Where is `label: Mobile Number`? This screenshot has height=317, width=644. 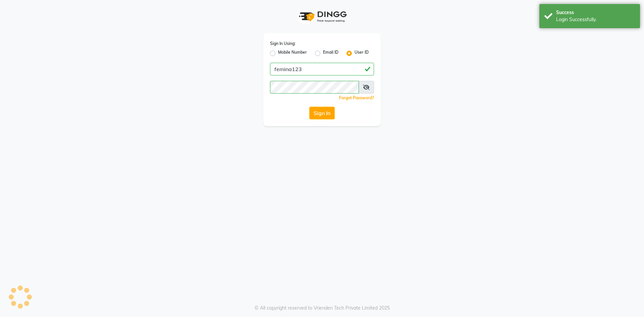 label: Mobile Number is located at coordinates (292, 54).